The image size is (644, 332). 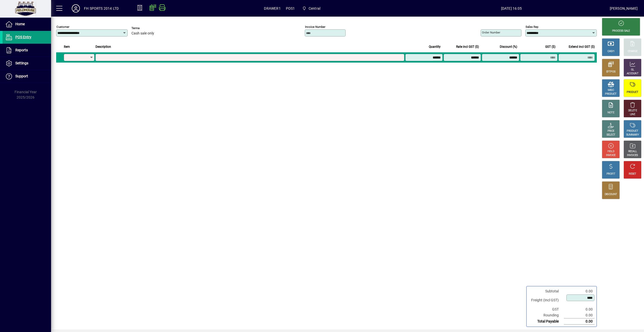 I want to click on div: CHARGE, so click(x=632, y=52).